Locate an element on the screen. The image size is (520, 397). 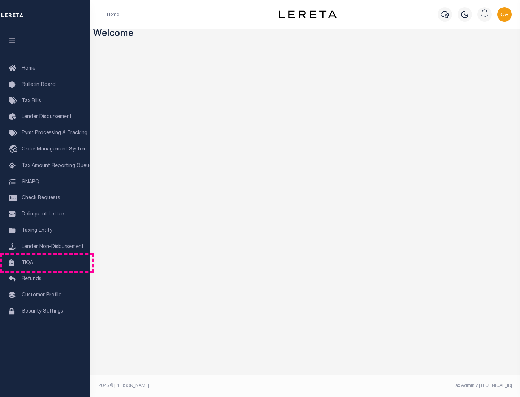
span: Delinquent Letters is located at coordinates (44, 214).